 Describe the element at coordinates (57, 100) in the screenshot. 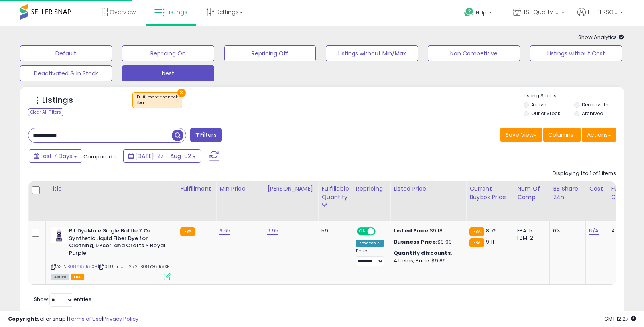

I see `h5: Listings` at that location.